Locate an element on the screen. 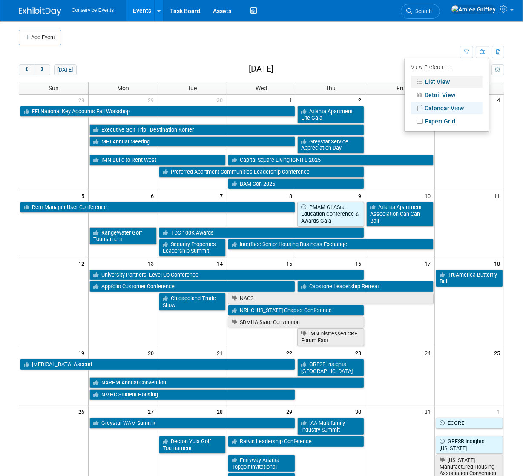 This screenshot has height=476, width=523. span: 25 is located at coordinates (498, 353).